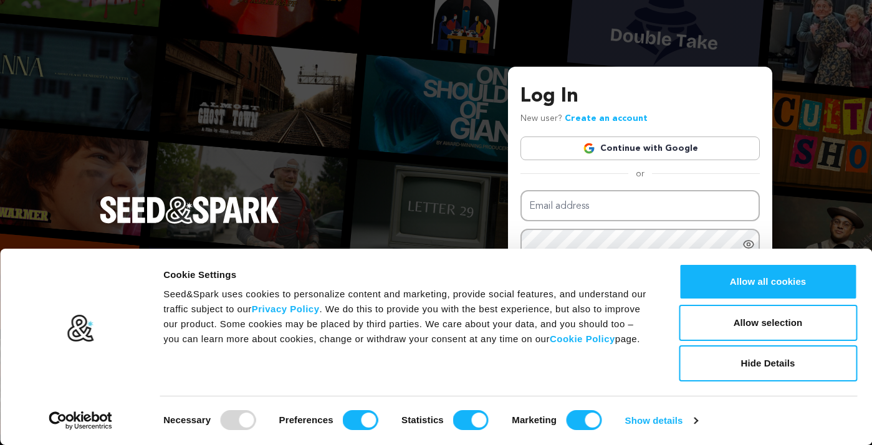 The image size is (872, 445). What do you see at coordinates (407, 317) in the screenshot?
I see `div: Seed&Spark uses cookies to personalize content and marketing, provide social features, and unders...` at bounding box center [407, 317].